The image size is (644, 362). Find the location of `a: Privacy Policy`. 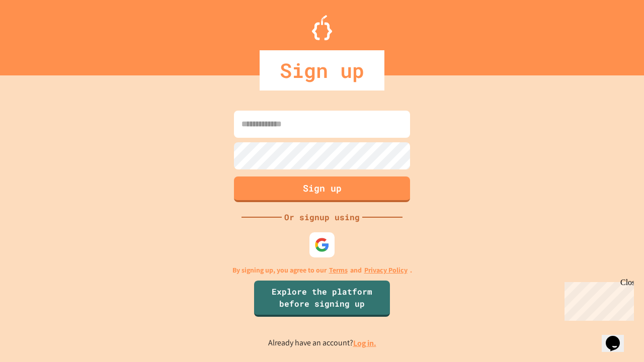

a: Privacy Policy is located at coordinates (386, 270).